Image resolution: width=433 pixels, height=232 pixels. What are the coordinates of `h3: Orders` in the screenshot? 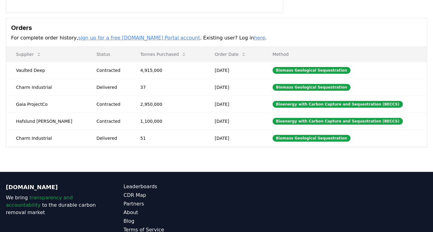 It's located at (216, 28).